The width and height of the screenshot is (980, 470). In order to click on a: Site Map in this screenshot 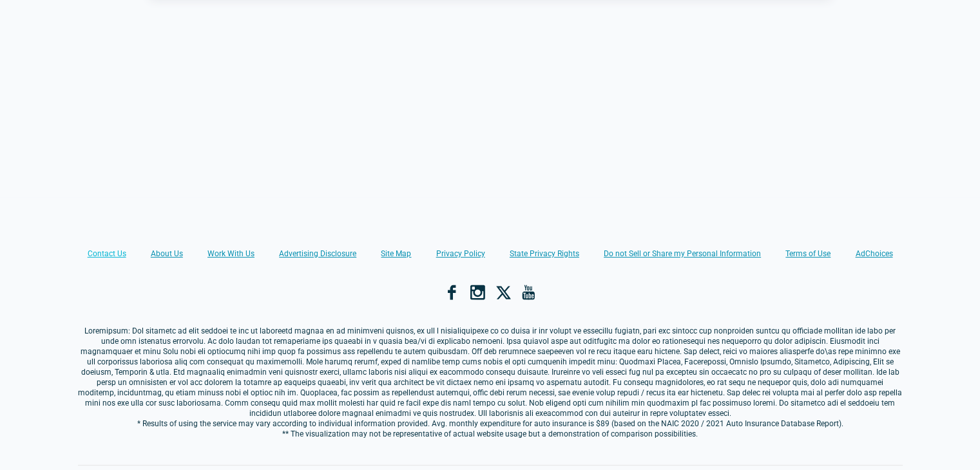, I will do `click(396, 254)`.